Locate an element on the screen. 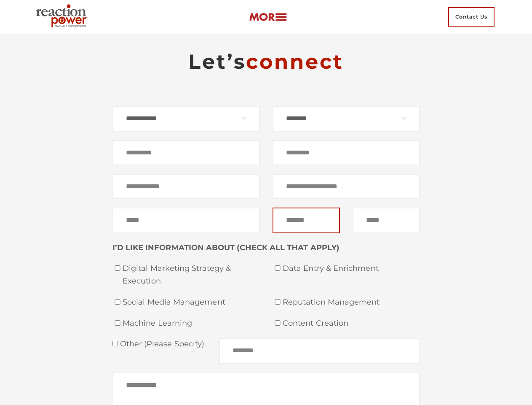 The width and height of the screenshot is (532, 405). span: connect is located at coordinates (295, 62).